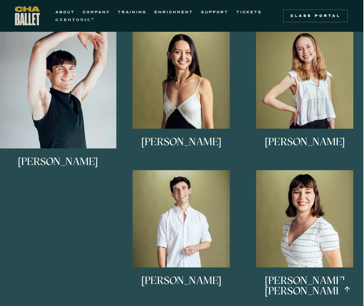  What do you see at coordinates (132, 12) in the screenshot?
I see `a: TRAINING` at bounding box center [132, 12].